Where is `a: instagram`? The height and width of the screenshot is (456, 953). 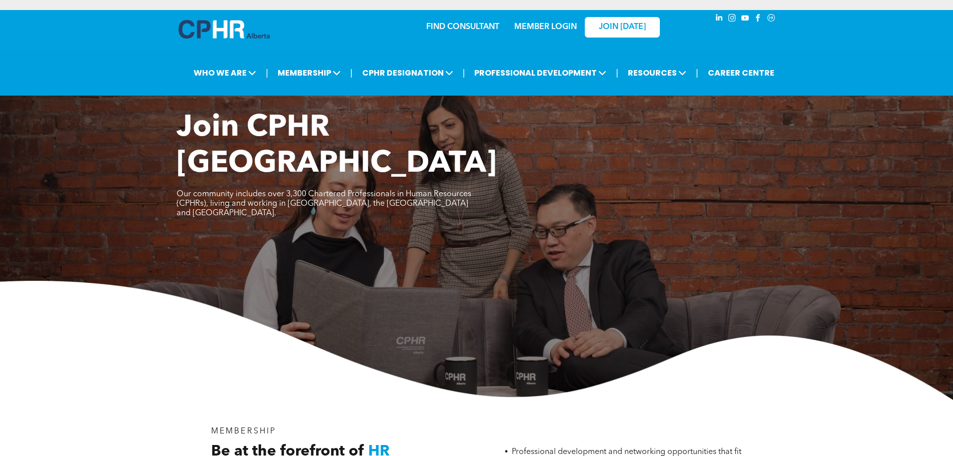
a: instagram is located at coordinates (732, 19).